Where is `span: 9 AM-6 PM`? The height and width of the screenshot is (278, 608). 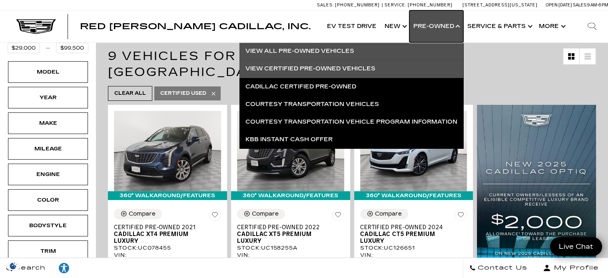 span: 9 AM-6 PM is located at coordinates (598, 5).